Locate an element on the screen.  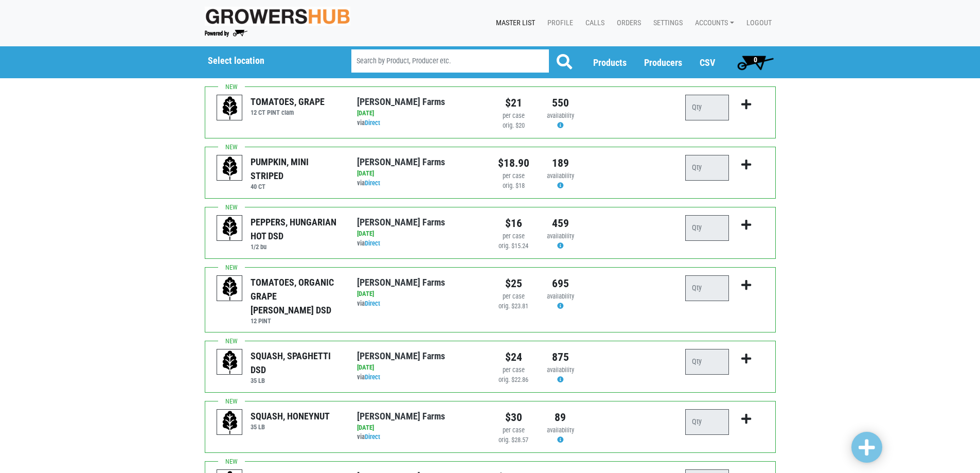
div: $21 is located at coordinates (513, 103).